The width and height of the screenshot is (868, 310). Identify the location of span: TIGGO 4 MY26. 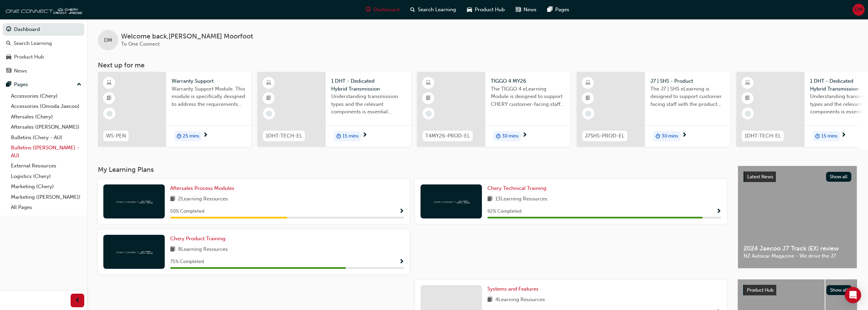
(528, 81).